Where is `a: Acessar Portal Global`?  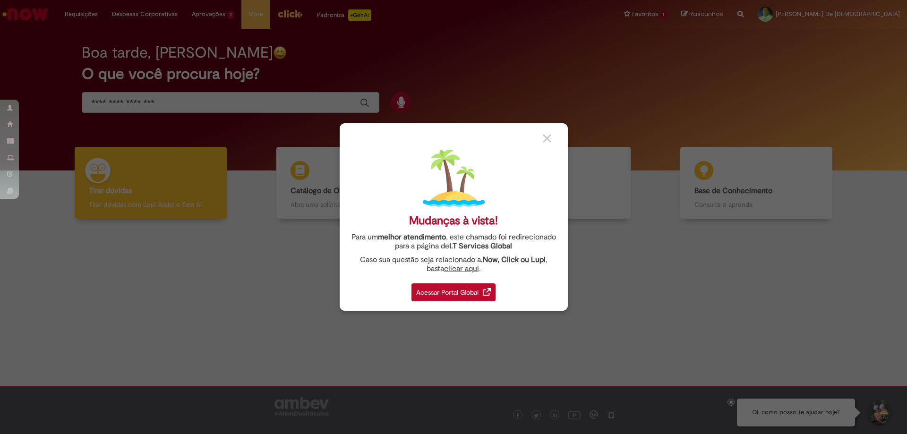
a: Acessar Portal Global is located at coordinates (453, 290).